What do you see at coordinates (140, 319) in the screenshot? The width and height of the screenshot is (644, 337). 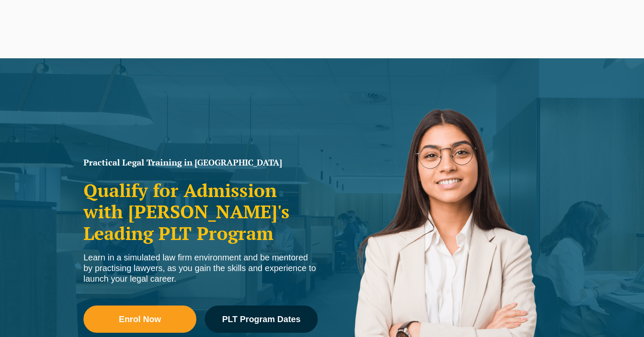 I see `span: Enrol Now` at bounding box center [140, 319].